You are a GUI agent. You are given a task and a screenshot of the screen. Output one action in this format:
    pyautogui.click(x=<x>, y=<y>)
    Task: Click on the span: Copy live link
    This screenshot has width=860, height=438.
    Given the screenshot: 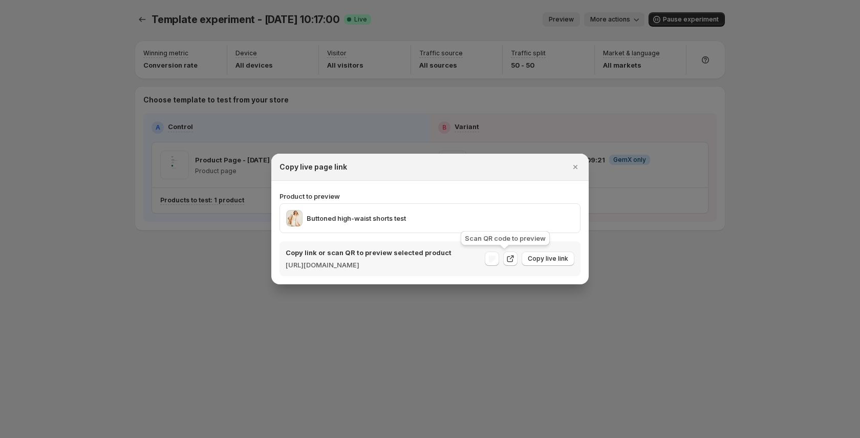 What is the action you would take?
    pyautogui.click(x=548, y=259)
    